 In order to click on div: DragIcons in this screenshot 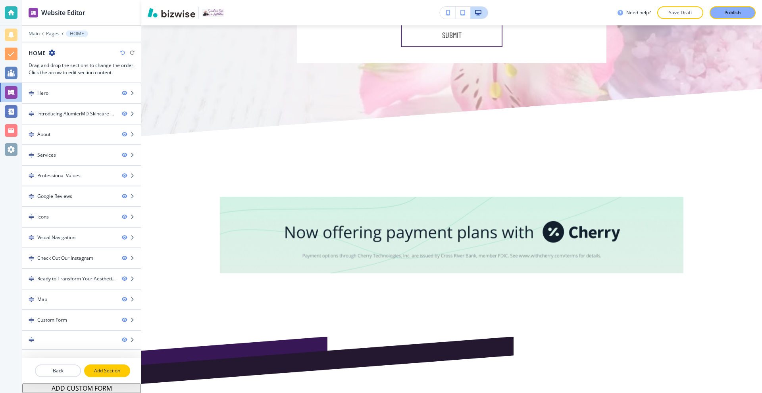, I will do `click(81, 217)`.